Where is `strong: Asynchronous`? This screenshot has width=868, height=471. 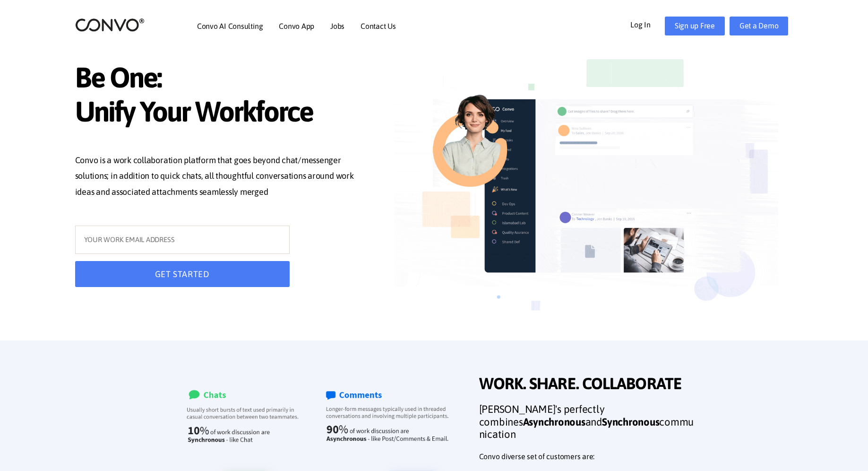 strong: Asynchronous is located at coordinates (554, 422).